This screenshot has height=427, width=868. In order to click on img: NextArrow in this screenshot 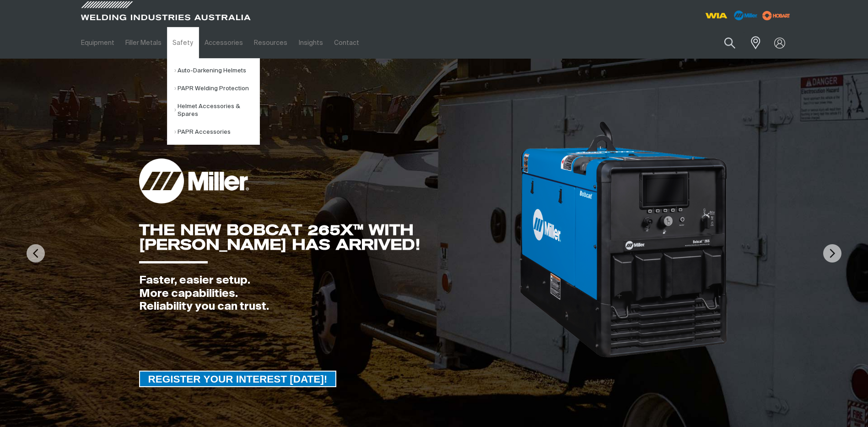, I will do `click(833, 253)`.